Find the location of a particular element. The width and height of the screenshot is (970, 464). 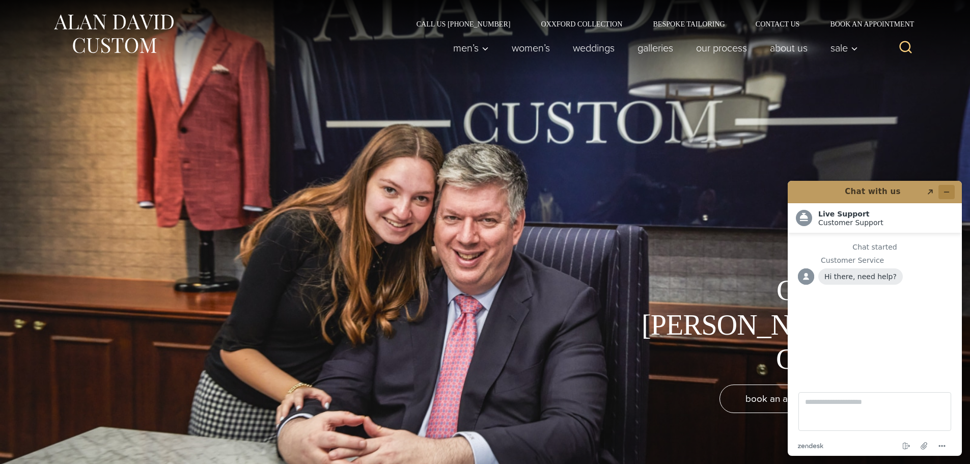

button: Minimize widget is located at coordinates (167, 19).